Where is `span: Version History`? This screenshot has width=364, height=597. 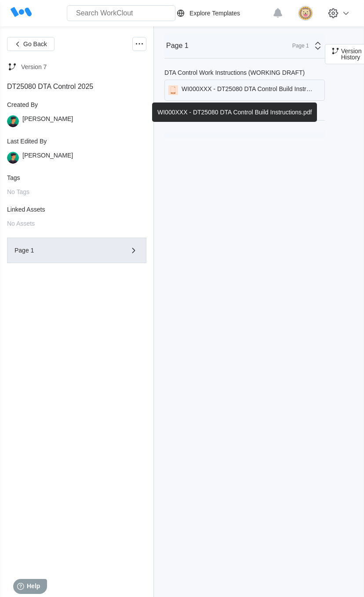
span: Version History is located at coordinates (352, 54).